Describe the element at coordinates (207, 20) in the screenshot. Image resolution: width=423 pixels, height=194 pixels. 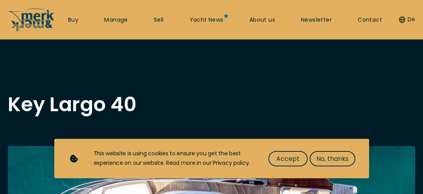
I see `a: Yacht News` at that location.